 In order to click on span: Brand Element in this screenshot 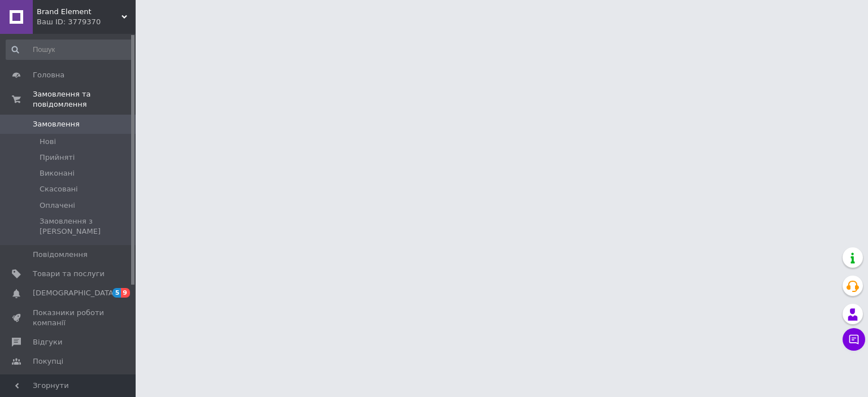, I will do `click(79, 12)`.